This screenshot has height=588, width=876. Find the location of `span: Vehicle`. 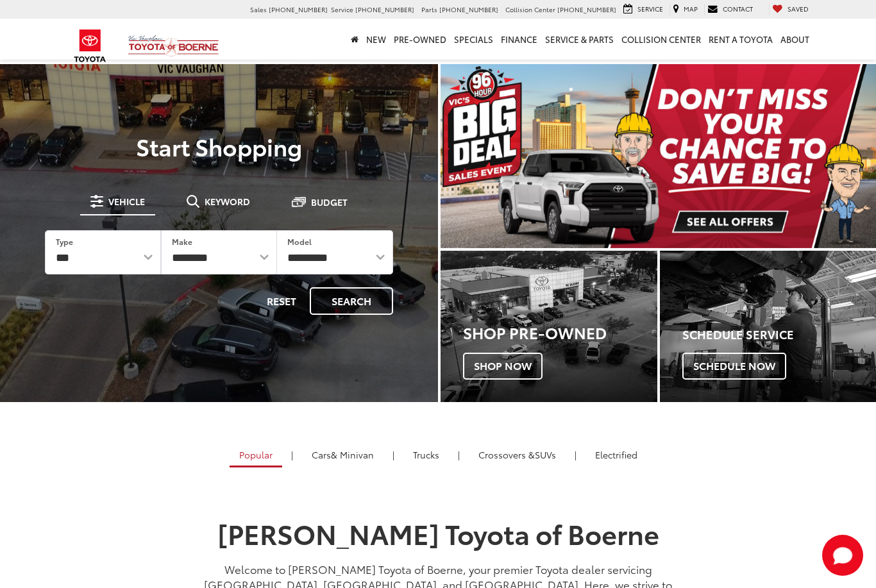

span: Vehicle is located at coordinates (126, 201).